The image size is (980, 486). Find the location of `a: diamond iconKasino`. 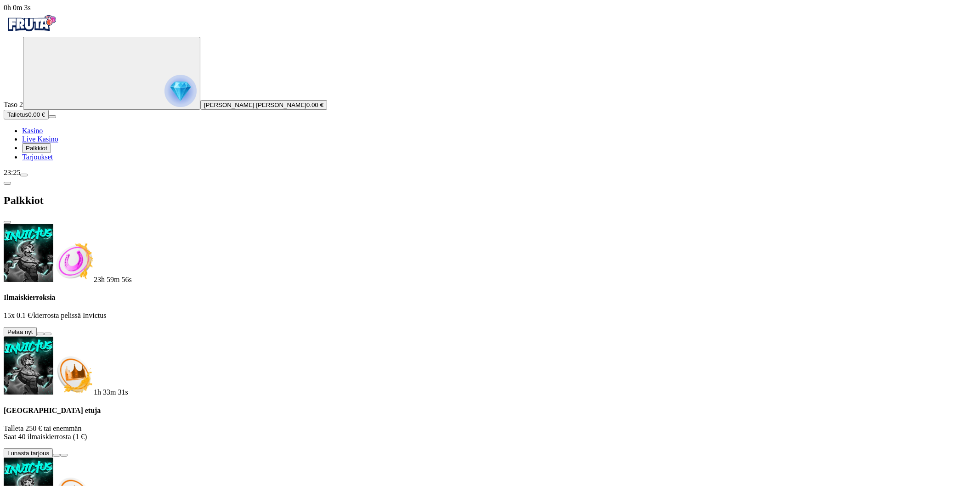

a: diamond iconKasino is located at coordinates (32, 130).